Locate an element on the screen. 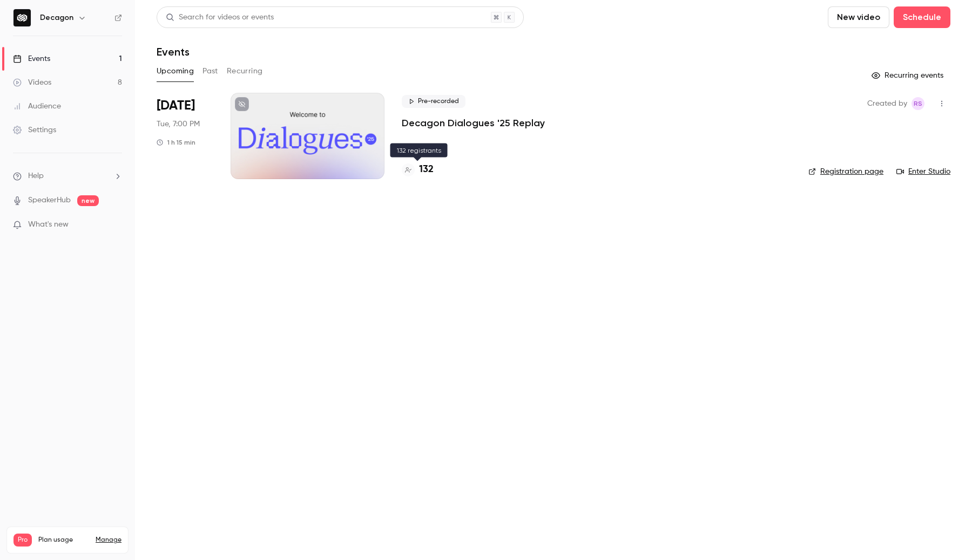 This screenshot has height=560, width=972. div: Events is located at coordinates (31, 59).